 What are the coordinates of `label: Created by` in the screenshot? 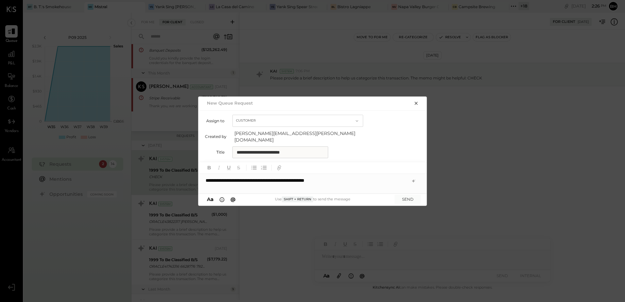 It's located at (216, 136).